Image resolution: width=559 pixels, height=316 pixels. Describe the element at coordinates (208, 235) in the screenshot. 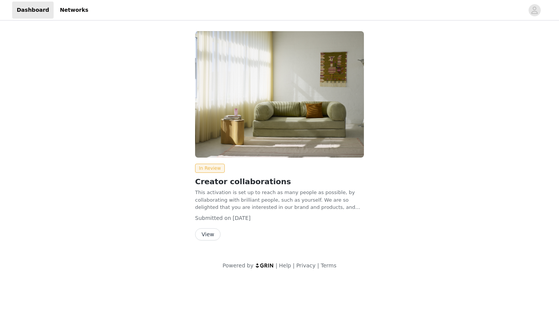

I see `button: View` at that location.